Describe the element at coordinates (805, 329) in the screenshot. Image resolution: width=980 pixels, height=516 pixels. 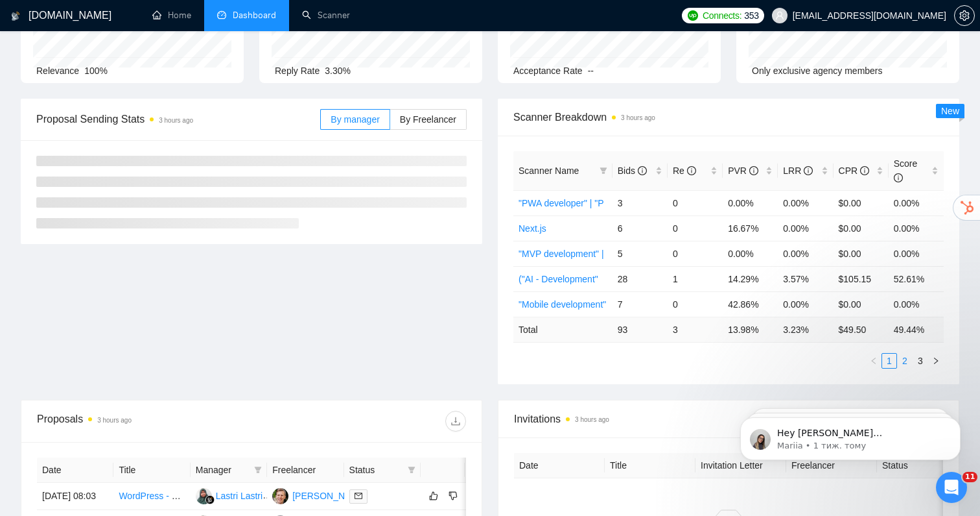
I see `td: 3.23 %` at that location.